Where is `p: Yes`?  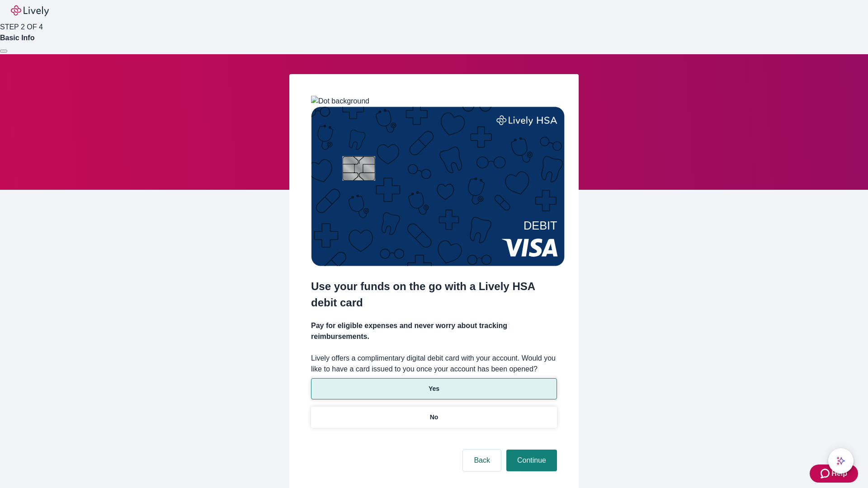
p: Yes is located at coordinates (434, 388).